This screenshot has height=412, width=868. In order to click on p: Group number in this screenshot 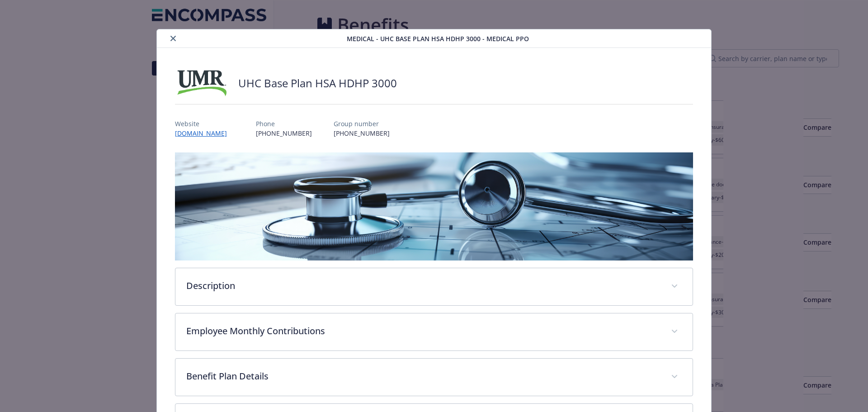, I will do `click(362, 124)`.